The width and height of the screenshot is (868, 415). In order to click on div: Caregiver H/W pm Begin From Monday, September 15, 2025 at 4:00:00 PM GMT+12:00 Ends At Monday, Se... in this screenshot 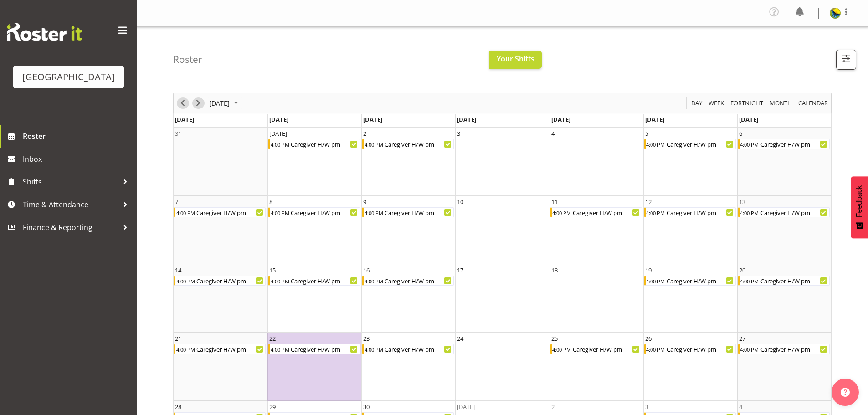, I will do `click(314, 281)`.